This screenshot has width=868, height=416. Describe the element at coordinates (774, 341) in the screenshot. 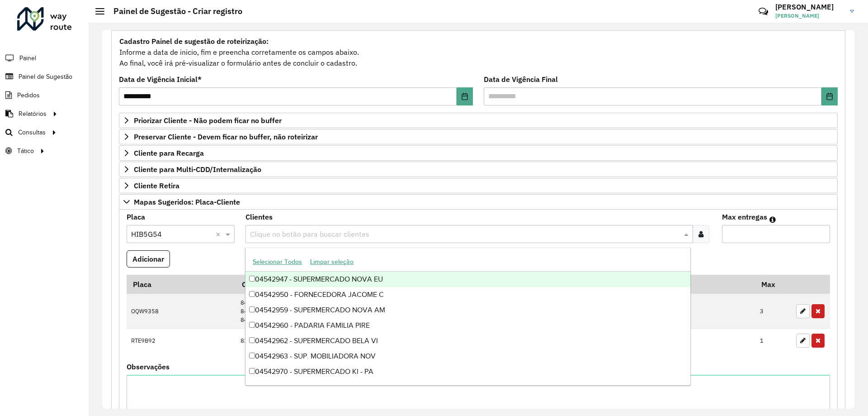

I see `td: 1` at that location.